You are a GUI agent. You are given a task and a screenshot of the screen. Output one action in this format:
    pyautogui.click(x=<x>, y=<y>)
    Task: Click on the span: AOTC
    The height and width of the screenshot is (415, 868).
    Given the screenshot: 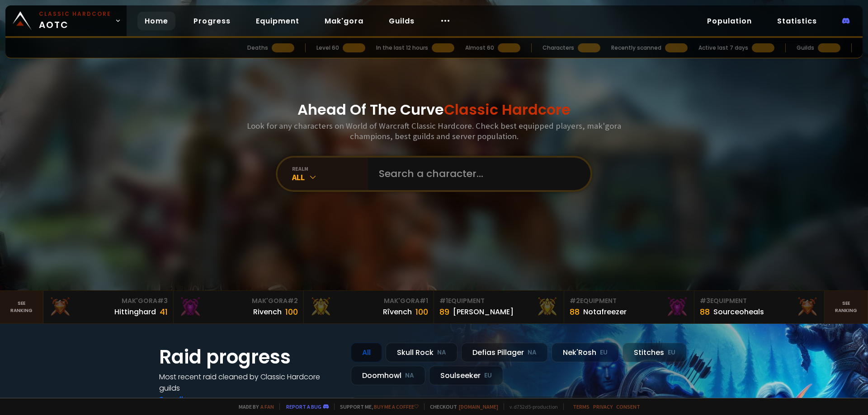 What is the action you would take?
    pyautogui.click(x=75, y=21)
    